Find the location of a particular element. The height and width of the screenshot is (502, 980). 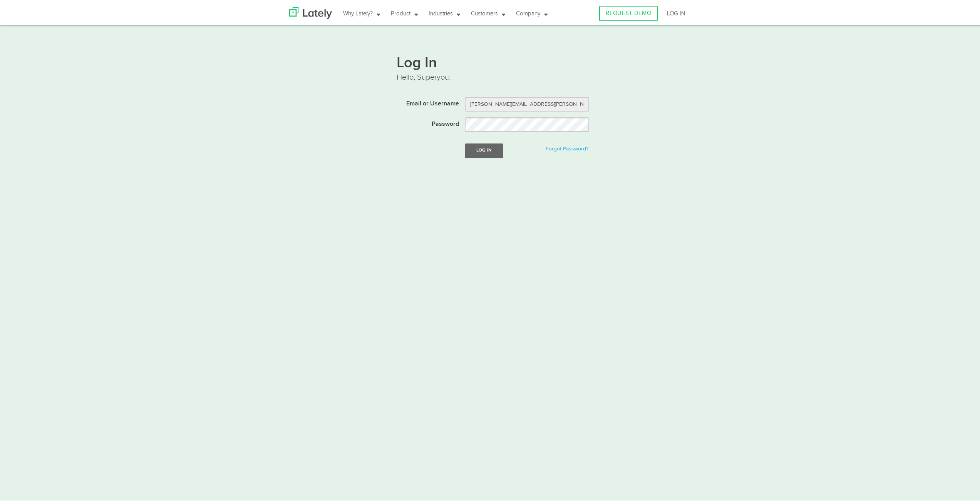

button: Log In is located at coordinates (484, 149).